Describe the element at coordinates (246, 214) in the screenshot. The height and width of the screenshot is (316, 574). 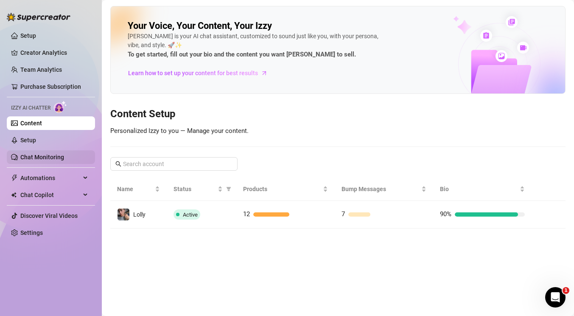
I see `span: 12` at that location.